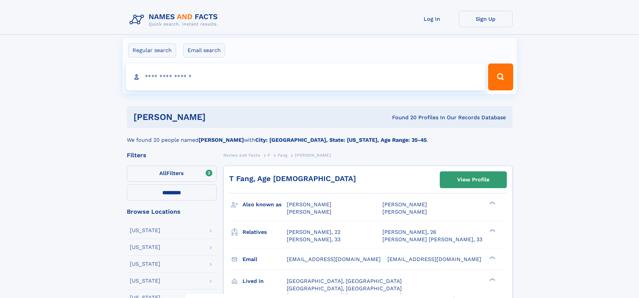 This screenshot has height=298, width=639. What do you see at coordinates (265, 204) in the screenshot?
I see `h3: Also known as` at bounding box center [265, 204].